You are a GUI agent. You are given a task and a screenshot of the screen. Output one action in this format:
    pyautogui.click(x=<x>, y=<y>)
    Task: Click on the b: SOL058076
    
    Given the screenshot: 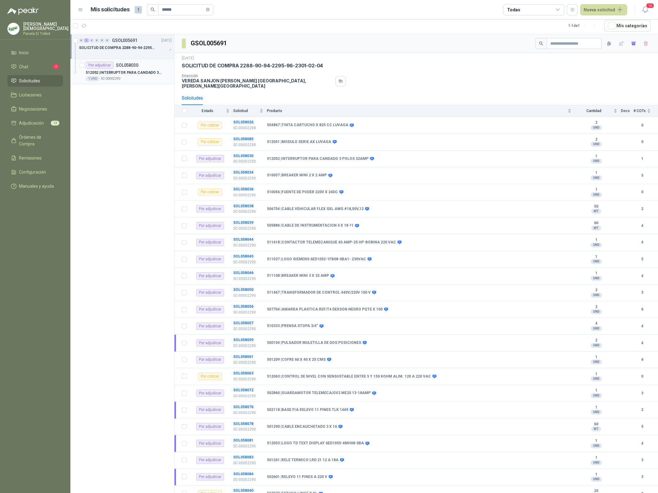 What is the action you would take?
    pyautogui.click(x=243, y=407)
    